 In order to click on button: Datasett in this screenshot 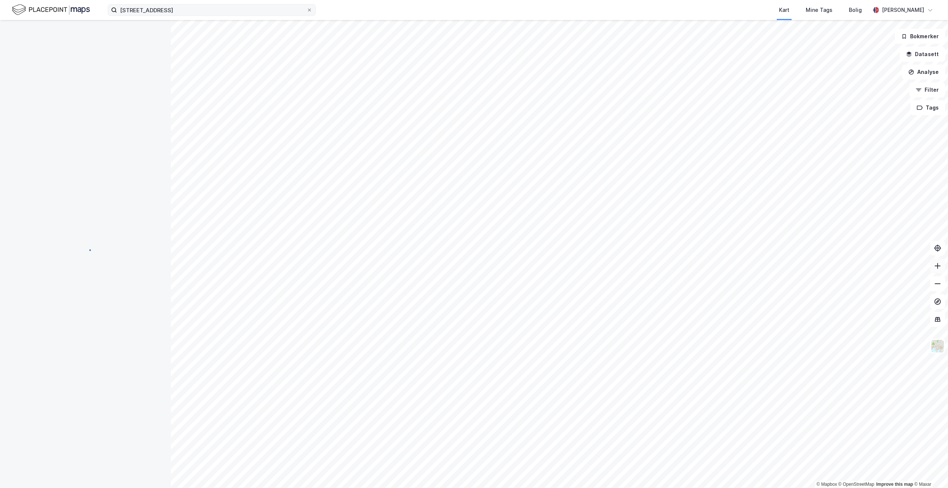, I will do `click(922, 54)`.